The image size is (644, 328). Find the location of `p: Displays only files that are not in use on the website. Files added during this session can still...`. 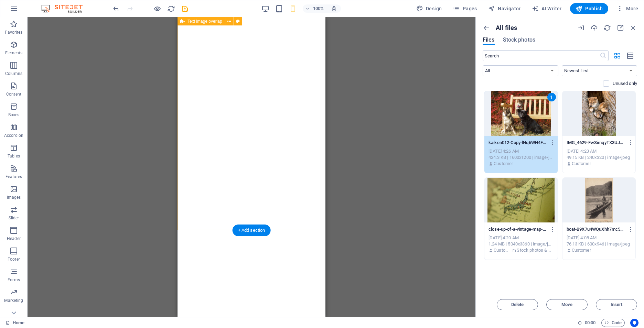

p: Displays only files that are not in use on the website. Files added during this session can still... is located at coordinates (625, 83).